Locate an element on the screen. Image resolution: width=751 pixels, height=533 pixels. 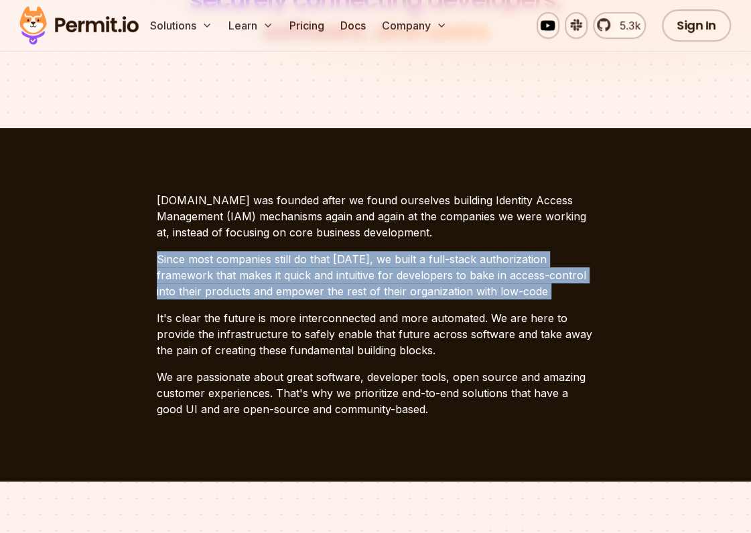
a: Sign In is located at coordinates (696, 25).